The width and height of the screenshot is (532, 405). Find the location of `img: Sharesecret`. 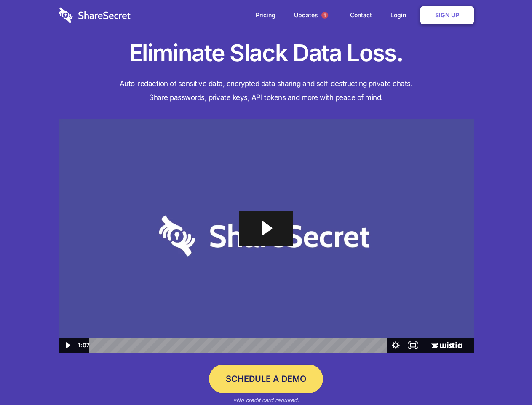

img: Sharesecret is located at coordinates (266, 236).